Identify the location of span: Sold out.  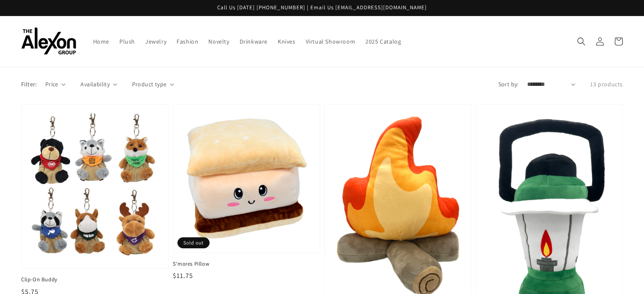
(193, 243).